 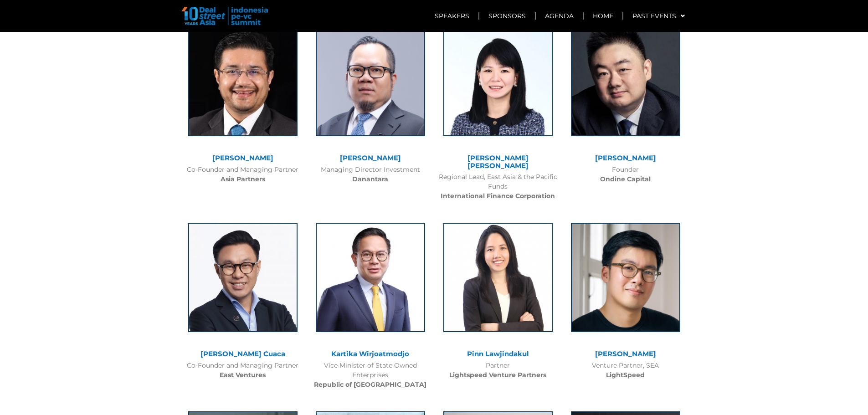 What do you see at coordinates (370, 179) in the screenshot?
I see `b: Danantara` at bounding box center [370, 179].